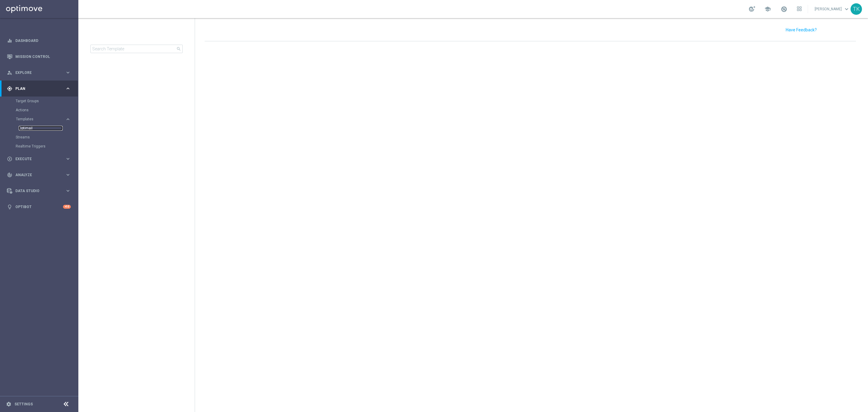 This screenshot has width=868, height=412. What do you see at coordinates (857, 9) in the screenshot?
I see `div: TK` at bounding box center [857, 9].